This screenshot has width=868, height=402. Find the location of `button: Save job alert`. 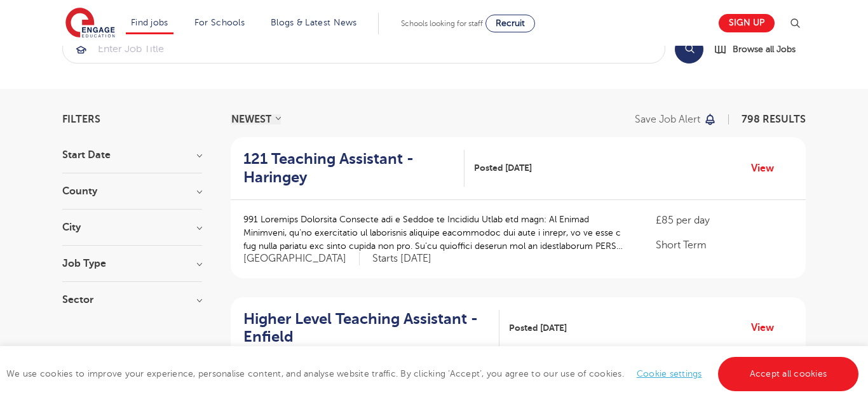

button: Save job alert is located at coordinates (676, 119).